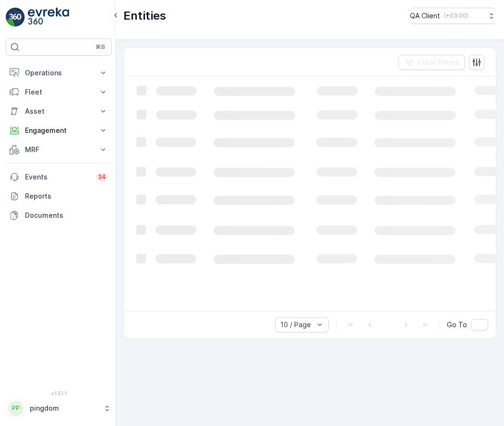  I want to click on p: Asset, so click(59, 111).